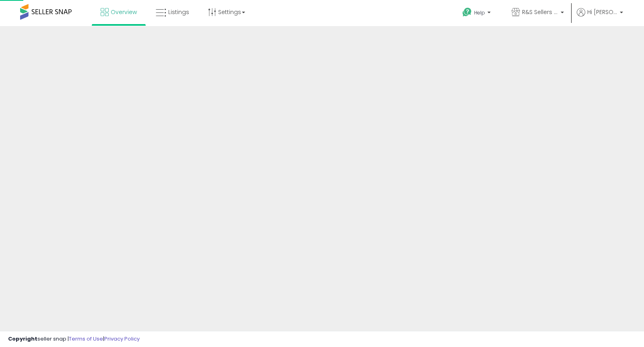 This screenshot has height=347, width=644. I want to click on a: Privacy Policy, so click(122, 339).